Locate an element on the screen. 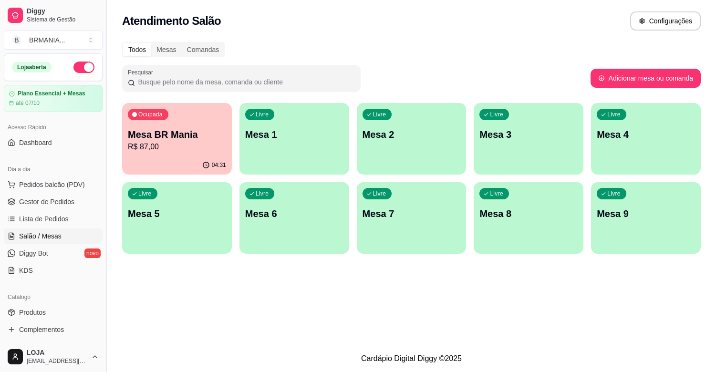 This screenshot has height=372, width=716. button: Adicionar mesa ou comanda is located at coordinates (645, 78).